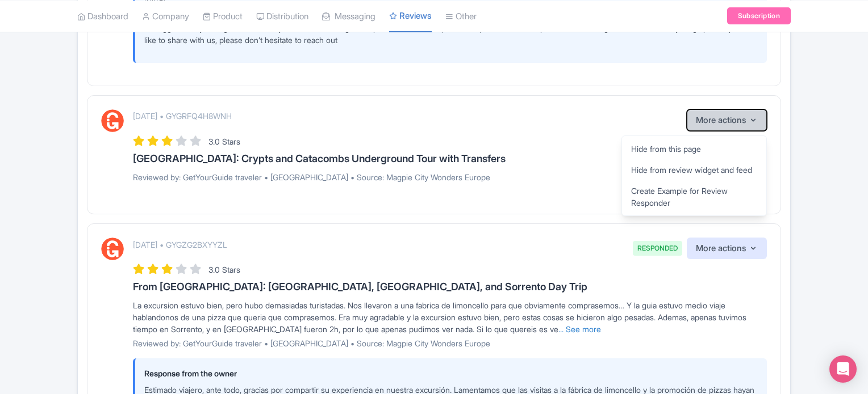 This screenshot has width=868, height=394. What do you see at coordinates (282, 16) in the screenshot?
I see `a: Distribution` at bounding box center [282, 16].